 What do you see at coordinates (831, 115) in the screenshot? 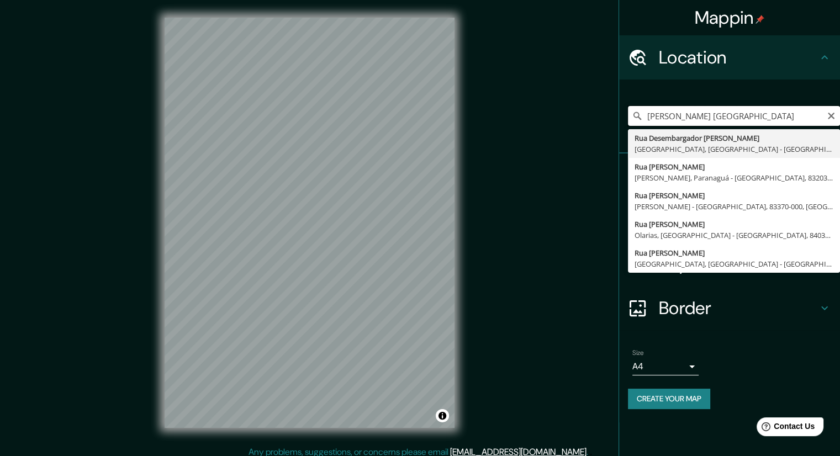
I see `button: Clear` at bounding box center [831, 115].